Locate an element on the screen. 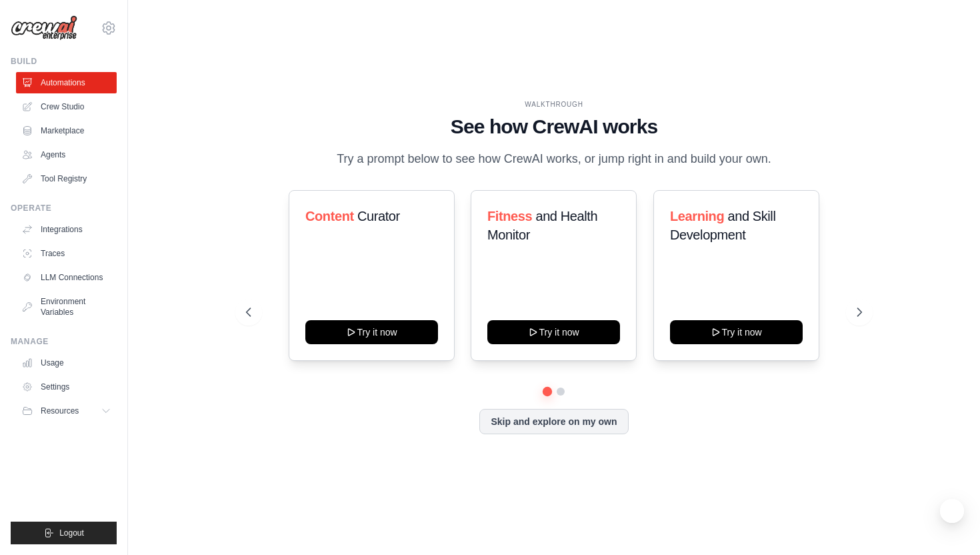 This screenshot has width=980, height=555. span: Curator is located at coordinates (379, 216).